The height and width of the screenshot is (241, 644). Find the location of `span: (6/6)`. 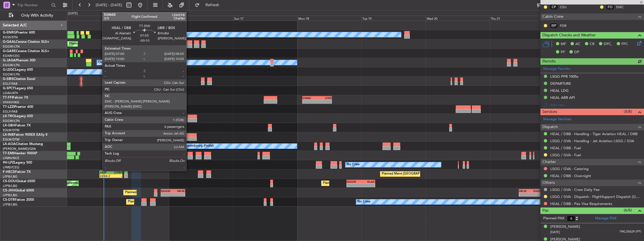

span: (6/6) is located at coordinates (628, 210).